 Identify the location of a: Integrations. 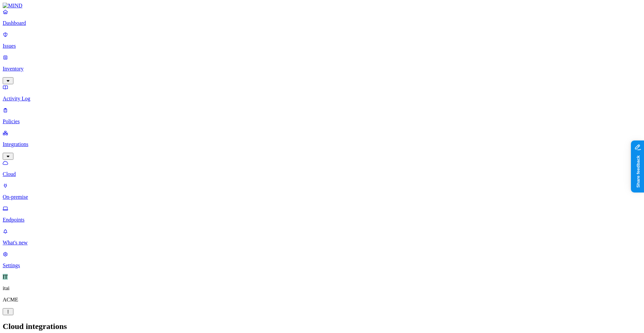
(322, 144).